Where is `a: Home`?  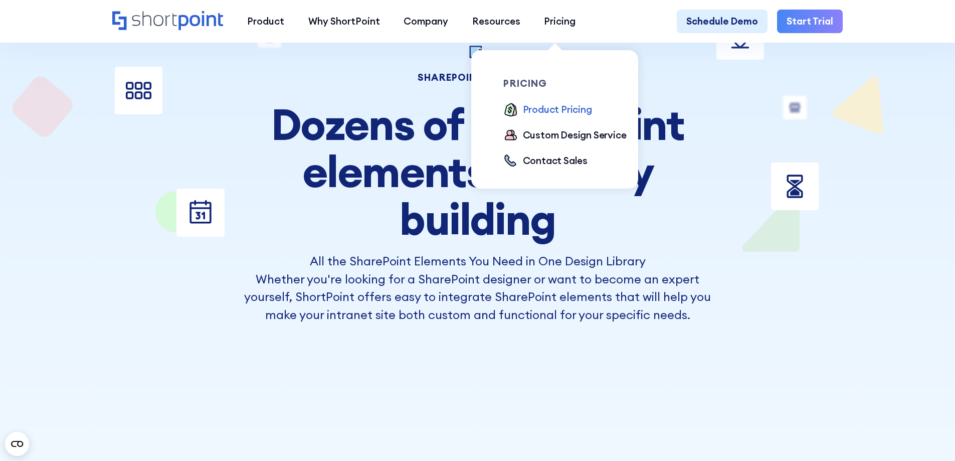 a: Home is located at coordinates (167, 21).